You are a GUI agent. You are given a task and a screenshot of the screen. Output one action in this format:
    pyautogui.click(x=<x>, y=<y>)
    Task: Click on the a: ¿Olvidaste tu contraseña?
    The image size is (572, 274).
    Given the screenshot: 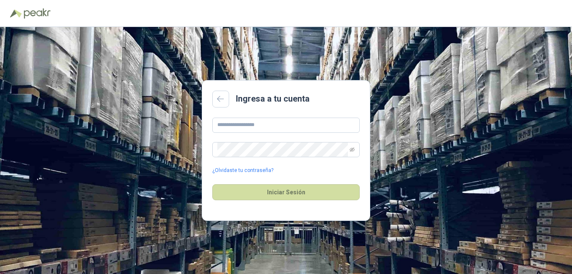 What is the action you would take?
    pyautogui.click(x=243, y=170)
    